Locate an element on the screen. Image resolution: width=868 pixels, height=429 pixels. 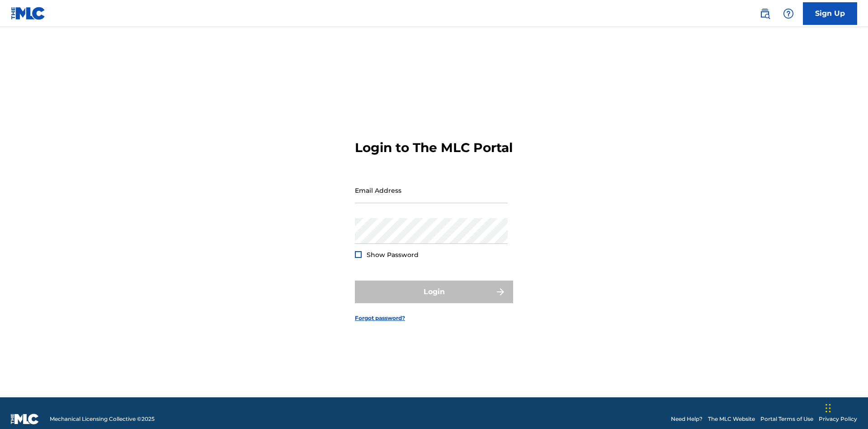
a: Sign Up is located at coordinates (830, 13).